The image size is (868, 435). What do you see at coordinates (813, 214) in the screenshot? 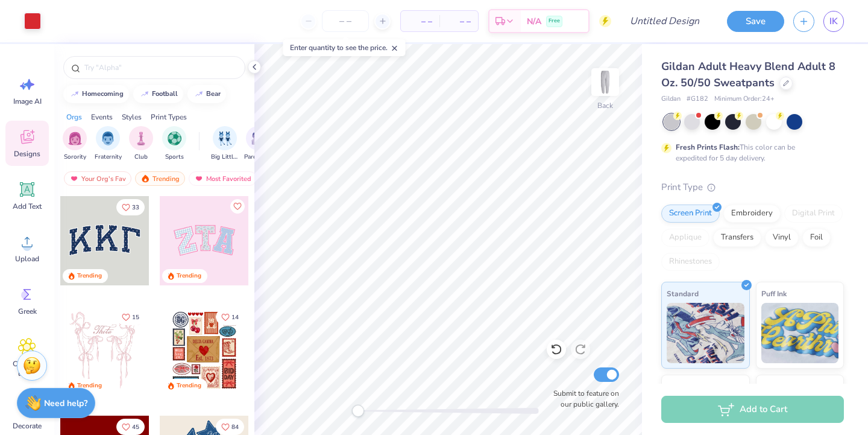
I see `div: Digital Print` at bounding box center [813, 214].